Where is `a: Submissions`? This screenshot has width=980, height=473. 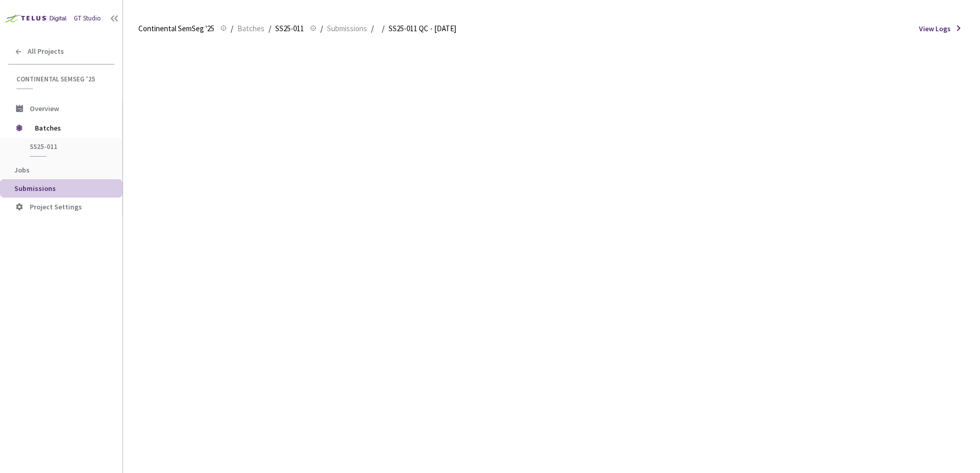 a: Submissions is located at coordinates (347, 28).